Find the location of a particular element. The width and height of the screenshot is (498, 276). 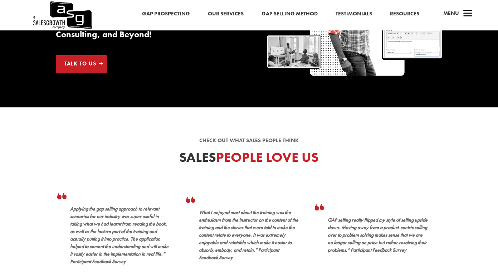

a: Our Services is located at coordinates (226, 14).